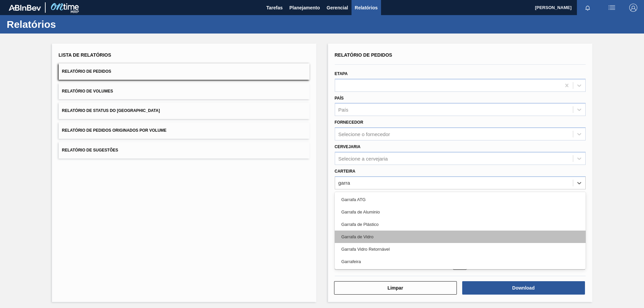  Describe the element at coordinates (348, 147) in the screenshot. I see `label: Cervejaria` at that location.